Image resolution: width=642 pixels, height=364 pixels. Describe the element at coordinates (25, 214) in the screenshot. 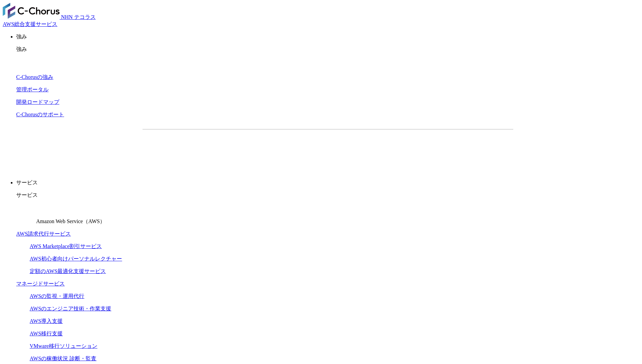

I see `img: Amazon Web Service（AWS）` at that location.